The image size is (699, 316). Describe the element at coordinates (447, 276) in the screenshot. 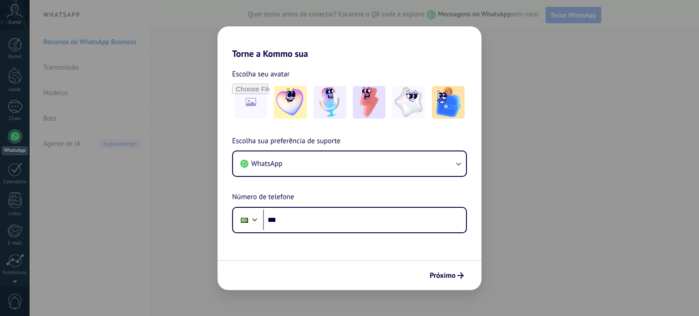

I see `button: Próximo` at that location.